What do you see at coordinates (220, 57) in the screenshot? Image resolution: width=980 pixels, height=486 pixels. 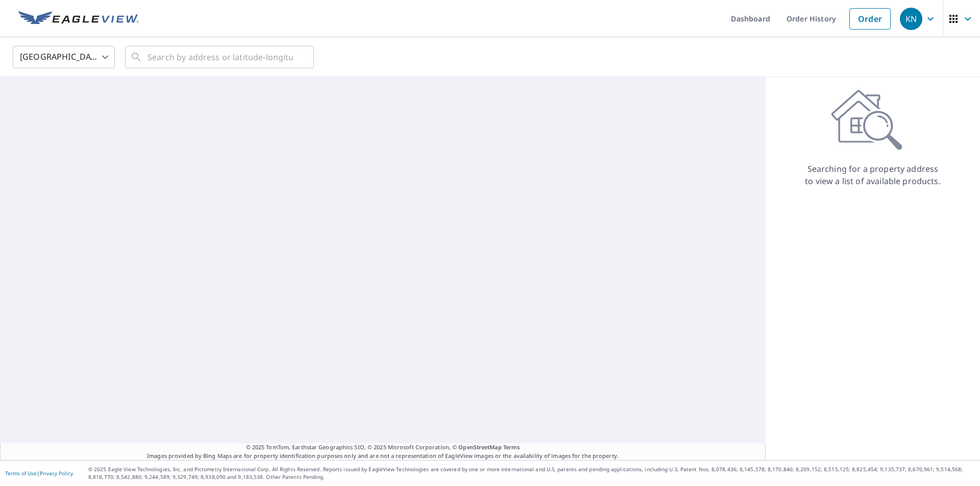 I see `input: Search by address or latitude-longitude` at bounding box center [220, 57].